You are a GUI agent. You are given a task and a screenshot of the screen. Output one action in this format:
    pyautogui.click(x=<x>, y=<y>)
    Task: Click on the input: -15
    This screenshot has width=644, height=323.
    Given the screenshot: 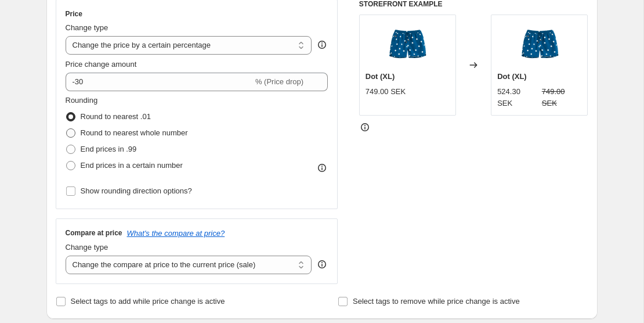 What is the action you would take?
    pyautogui.click(x=159, y=82)
    